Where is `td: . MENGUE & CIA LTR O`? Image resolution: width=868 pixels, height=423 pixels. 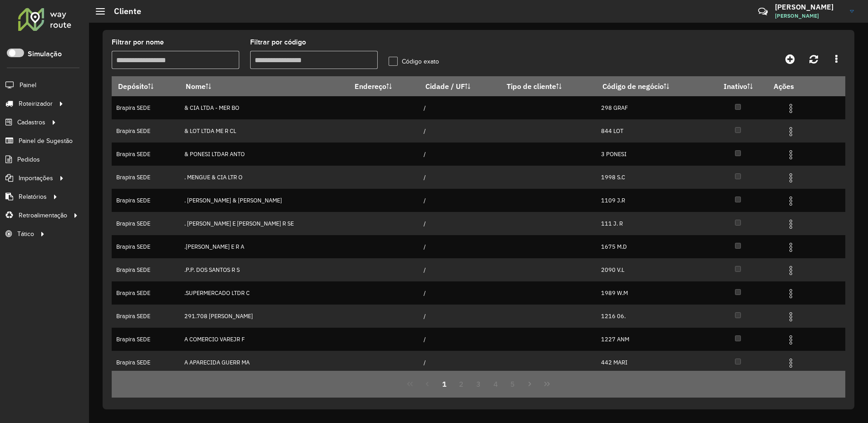 td: . MENGUE & CIA LTR O is located at coordinates (265, 177).